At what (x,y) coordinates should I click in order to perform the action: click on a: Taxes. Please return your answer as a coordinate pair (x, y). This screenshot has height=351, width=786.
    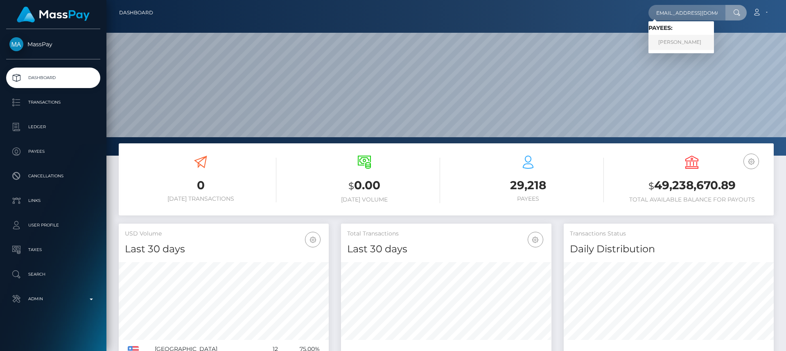
    Looking at the image, I should click on (53, 250).